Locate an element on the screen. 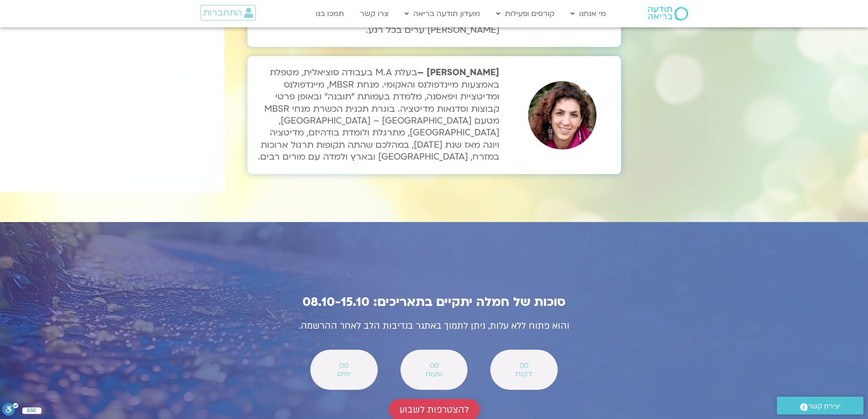 Image resolution: width=868 pixels, height=419 pixels. span: להצטרפות לשבוע is located at coordinates (434, 409).